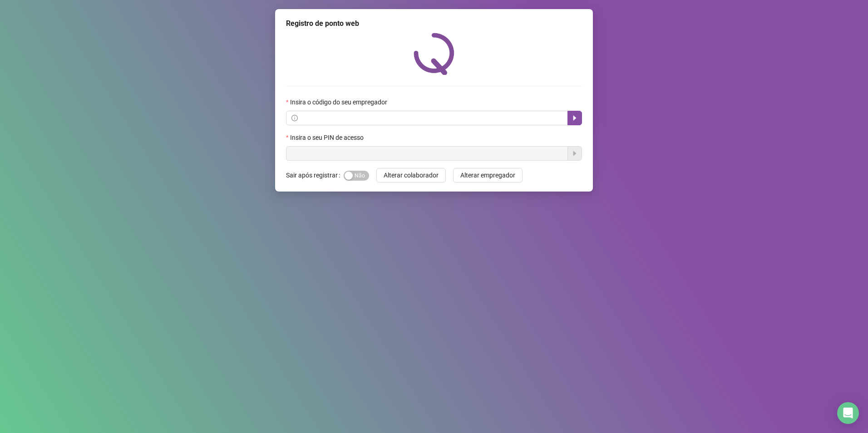 The height and width of the screenshot is (433, 868). I want to click on span: Alterar empregador, so click(487, 175).